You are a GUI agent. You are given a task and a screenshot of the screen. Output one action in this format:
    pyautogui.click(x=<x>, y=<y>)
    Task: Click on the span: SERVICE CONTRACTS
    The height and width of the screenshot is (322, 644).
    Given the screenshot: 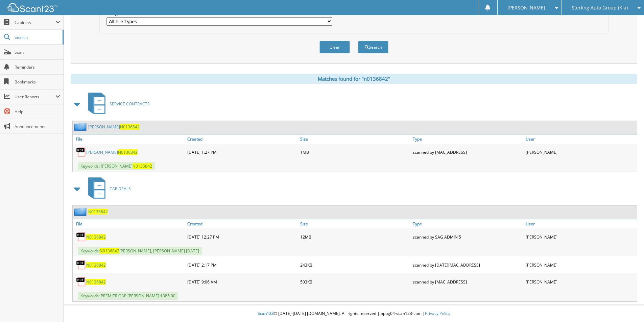 What is the action you would take?
    pyautogui.click(x=130, y=104)
    